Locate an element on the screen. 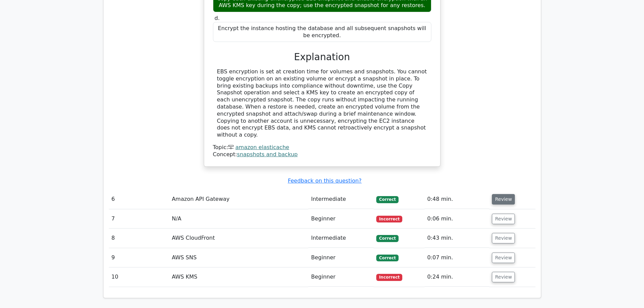 This screenshot has width=644, height=308. span: d. is located at coordinates (217, 18).